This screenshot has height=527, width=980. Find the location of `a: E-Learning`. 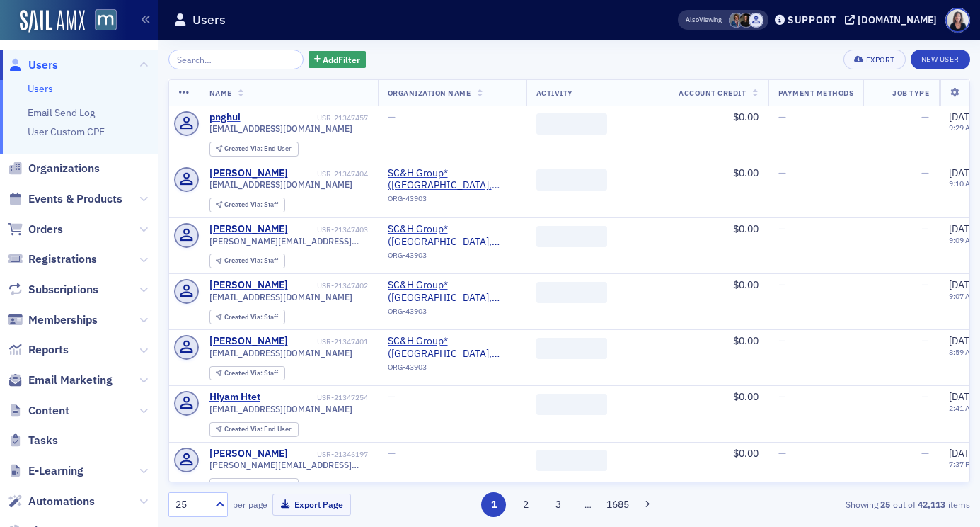

a: E-Learning is located at coordinates (45, 471).